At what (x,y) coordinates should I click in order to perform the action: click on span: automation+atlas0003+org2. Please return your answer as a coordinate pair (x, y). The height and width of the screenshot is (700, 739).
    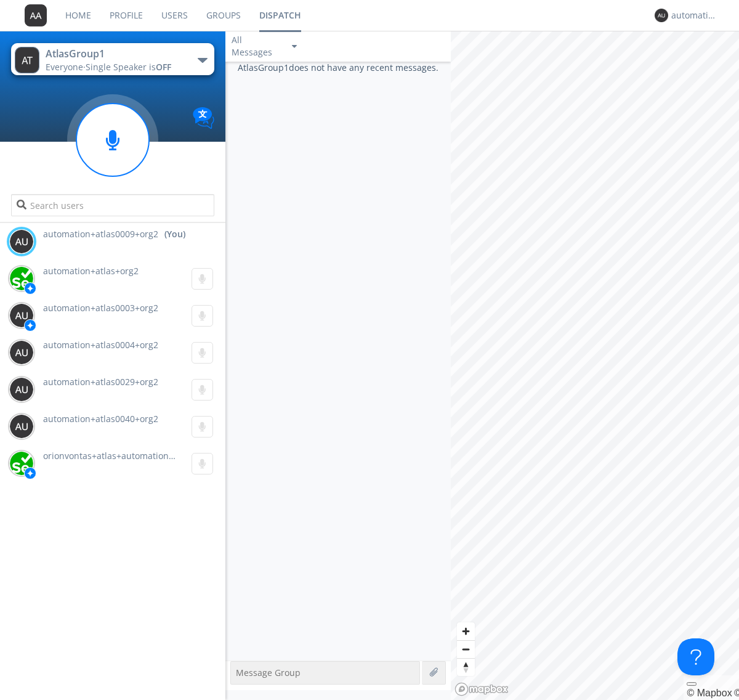
    Looking at the image, I should click on (101, 308).